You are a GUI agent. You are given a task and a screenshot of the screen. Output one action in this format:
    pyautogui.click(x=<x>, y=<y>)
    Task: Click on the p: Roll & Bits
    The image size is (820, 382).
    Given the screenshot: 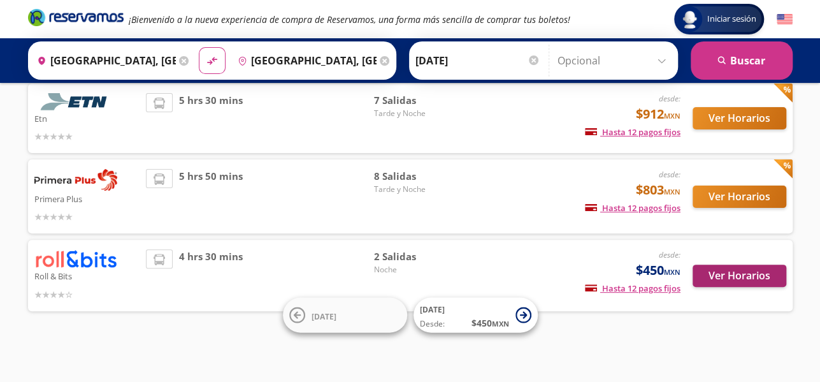 What is the action you would take?
    pyautogui.click(x=87, y=275)
    